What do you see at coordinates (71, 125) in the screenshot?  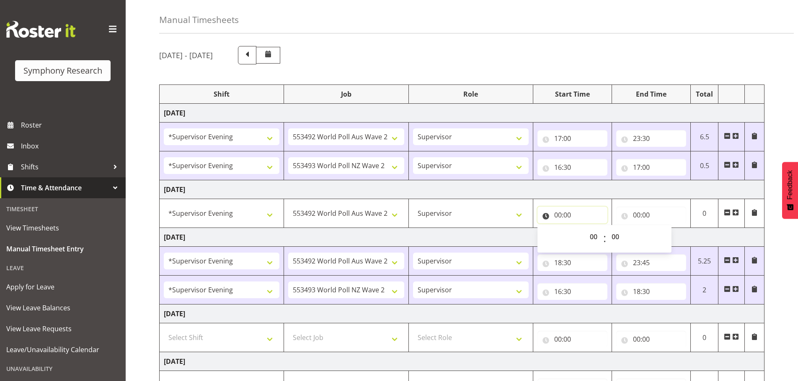 I see `span: Roster` at bounding box center [71, 125].